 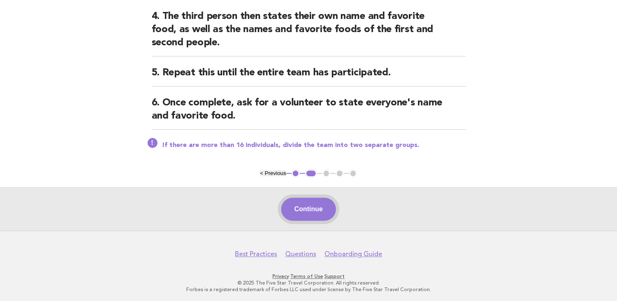 I want to click on a: Onboarding Guide, so click(x=353, y=254).